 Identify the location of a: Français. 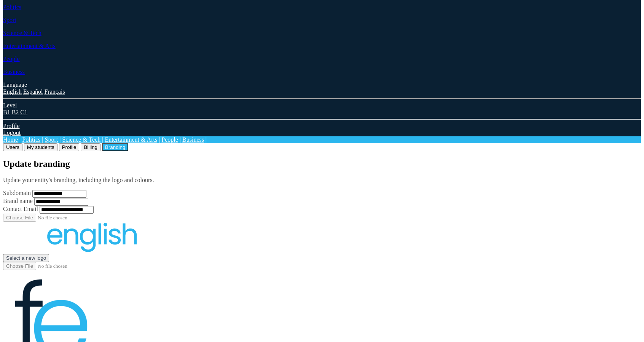
(55, 92).